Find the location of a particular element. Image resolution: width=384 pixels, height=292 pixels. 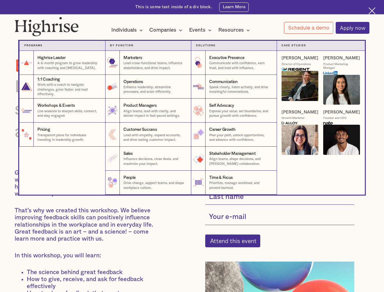

p: Plan your path, unlock opportunities, and advance with confidence. is located at coordinates (240, 137).